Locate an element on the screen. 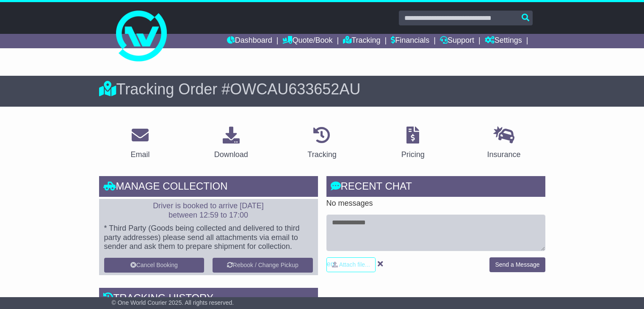  button: Rebook / Change Pickup is located at coordinates (263, 265).